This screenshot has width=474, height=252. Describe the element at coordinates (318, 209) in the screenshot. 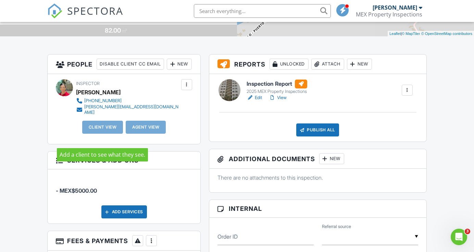

I see `h3: Internal` at that location.